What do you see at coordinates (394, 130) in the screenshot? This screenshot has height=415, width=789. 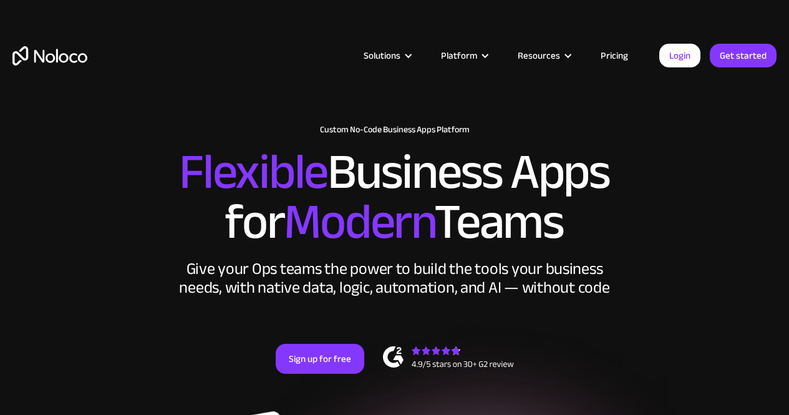 I see `h1: Custom No-Code Business Apps Platform` at bounding box center [394, 130].